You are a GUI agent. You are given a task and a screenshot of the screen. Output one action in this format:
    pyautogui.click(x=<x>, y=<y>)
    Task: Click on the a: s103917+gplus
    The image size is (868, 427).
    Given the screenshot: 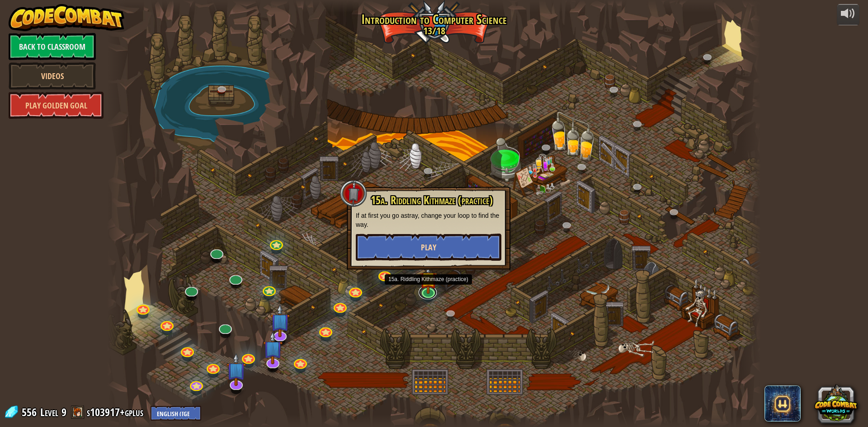 What is the action you would take?
    pyautogui.click(x=116, y=412)
    